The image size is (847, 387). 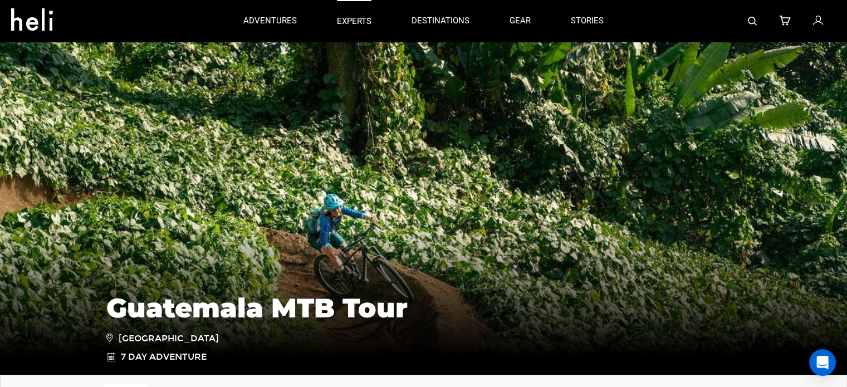 What do you see at coordinates (354, 21) in the screenshot?
I see `p: experts` at bounding box center [354, 21].